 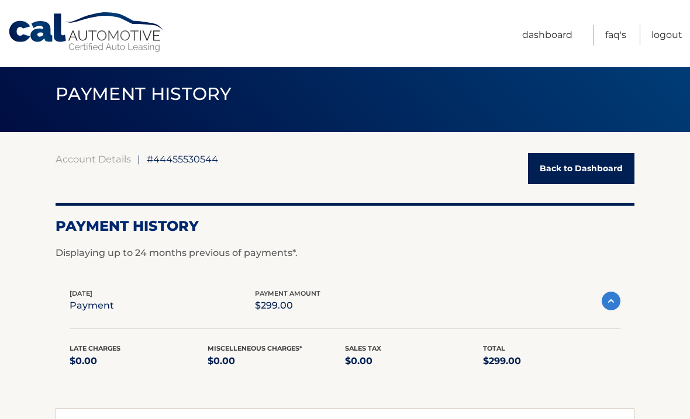 What do you see at coordinates (288, 293) in the screenshot?
I see `span: payment amount` at bounding box center [288, 293].